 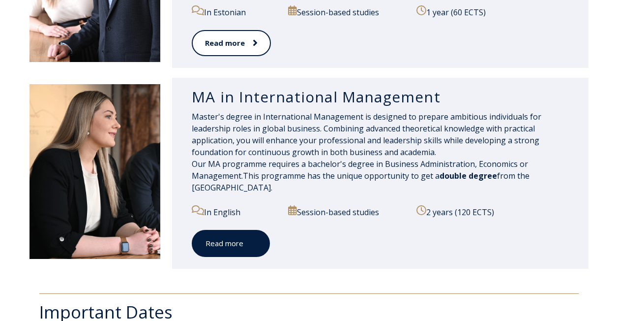 What do you see at coordinates (493, 12) in the screenshot?
I see `p: 1 year (60 ECTS)` at bounding box center [493, 12].